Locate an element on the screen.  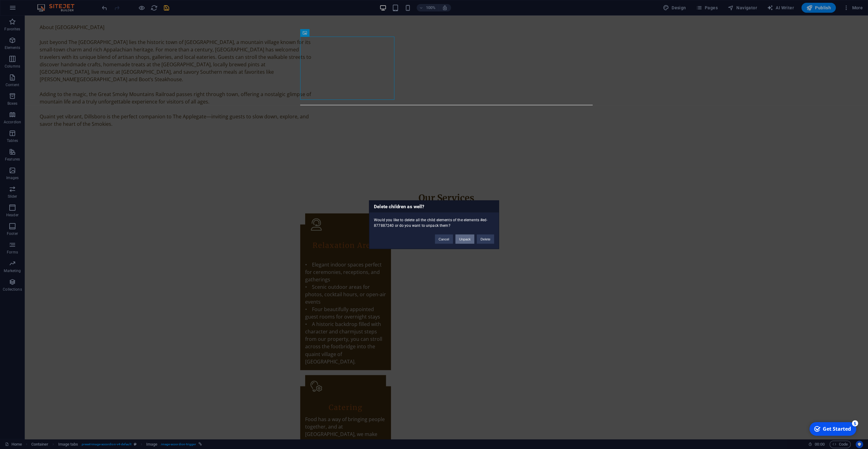
button: Unpack is located at coordinates (465, 239).